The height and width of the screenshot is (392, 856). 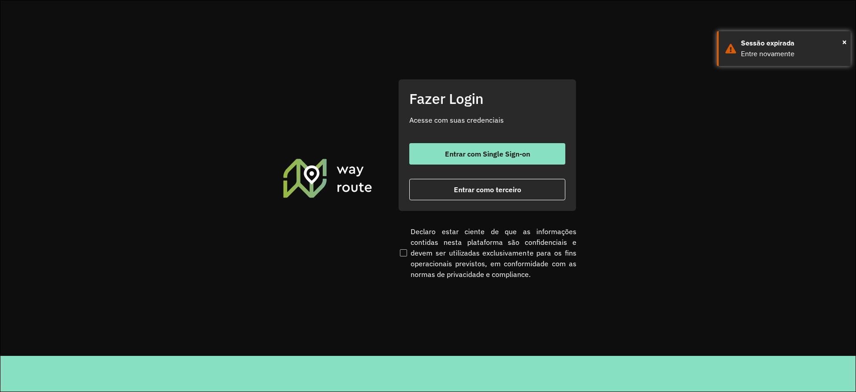 I want to click on img: Roteirizador AmbevTech, so click(x=328, y=178).